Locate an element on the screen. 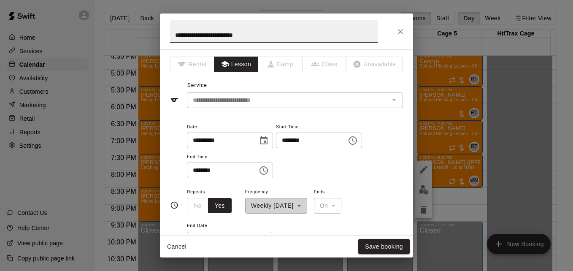 This screenshot has width=573, height=271. span: Start Time is located at coordinates (319, 127).